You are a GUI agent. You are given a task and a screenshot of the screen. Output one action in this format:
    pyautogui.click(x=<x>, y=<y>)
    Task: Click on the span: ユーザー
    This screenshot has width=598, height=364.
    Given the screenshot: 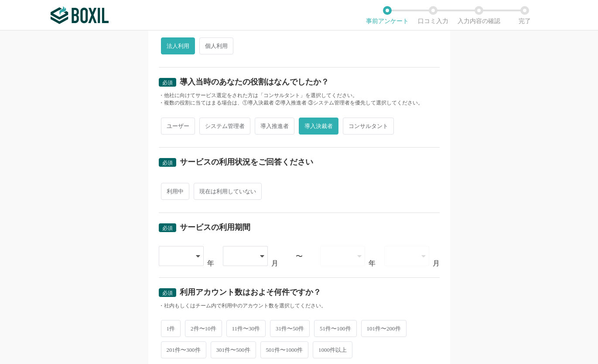 What is the action you would take?
    pyautogui.click(x=178, y=126)
    